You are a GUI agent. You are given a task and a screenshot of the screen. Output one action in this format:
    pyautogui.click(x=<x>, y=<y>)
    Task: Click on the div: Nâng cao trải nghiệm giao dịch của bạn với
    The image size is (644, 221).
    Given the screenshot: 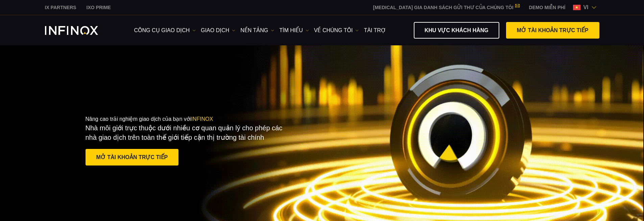 What is the action you would take?
    pyautogui.click(x=211, y=142)
    